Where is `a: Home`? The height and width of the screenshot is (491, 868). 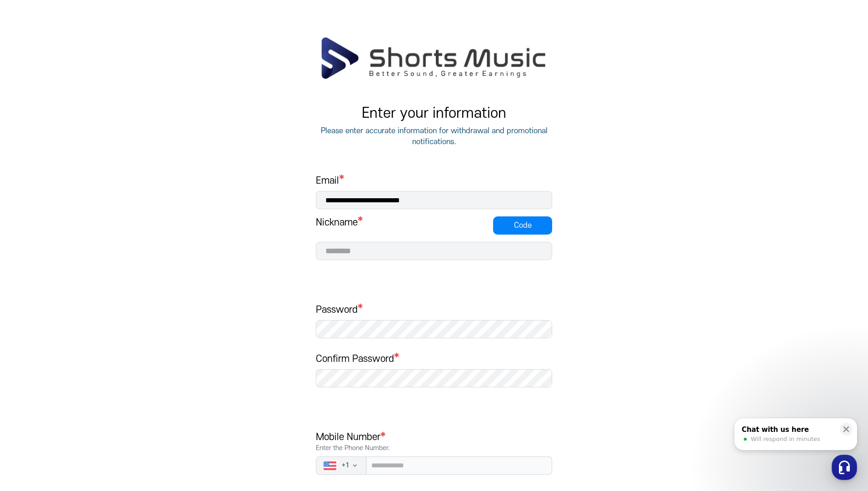
a: Home is located at coordinates (31, 300).